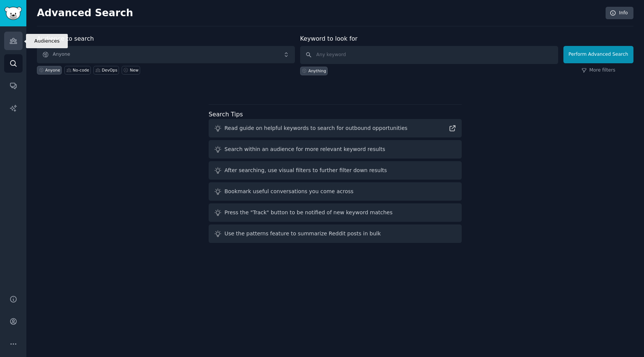 Image resolution: width=644 pixels, height=357 pixels. Describe the element at coordinates (329, 39) in the screenshot. I see `label: Keyword to look for` at that location.